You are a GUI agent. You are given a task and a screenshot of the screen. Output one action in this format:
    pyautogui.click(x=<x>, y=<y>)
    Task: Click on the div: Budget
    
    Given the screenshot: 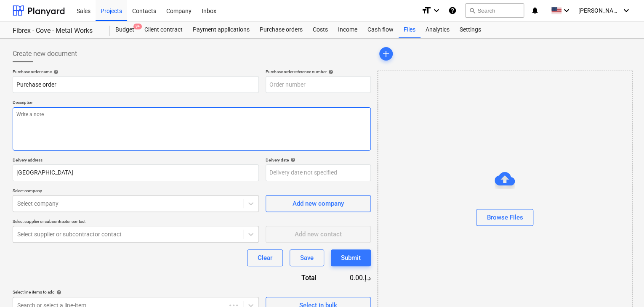 What is the action you would take?
    pyautogui.click(x=125, y=30)
    